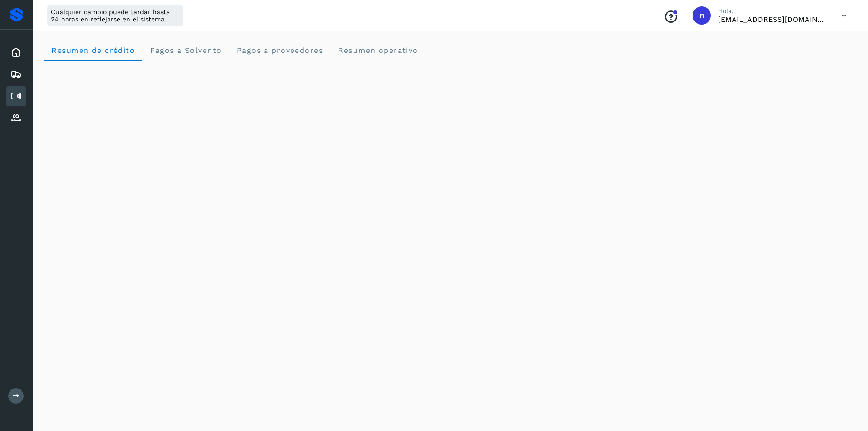 The width and height of the screenshot is (868, 431). What do you see at coordinates (115, 15) in the screenshot?
I see `div: Cualquier cambio puede tardar hasta 24 horas en reflejarse en el sistema.` at bounding box center [115, 15].